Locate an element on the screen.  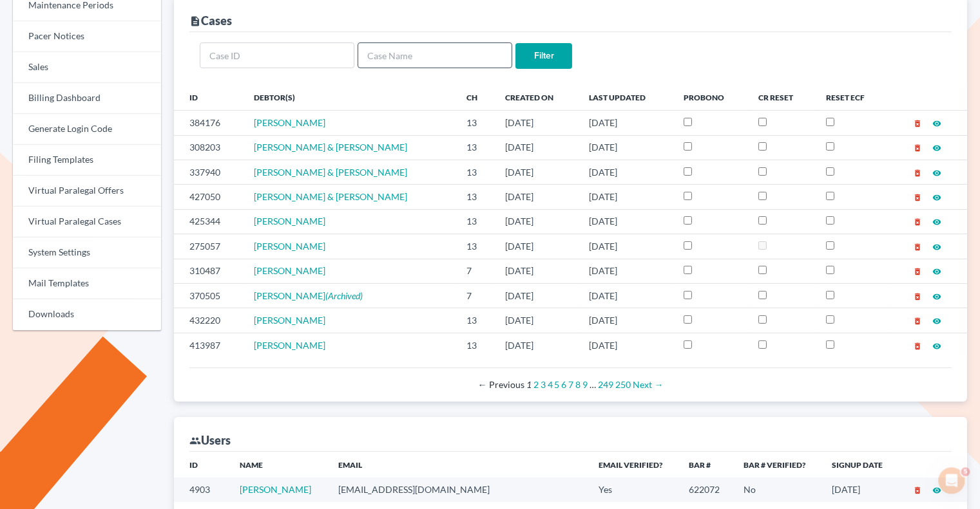
td: 425344 is located at coordinates (209, 222).